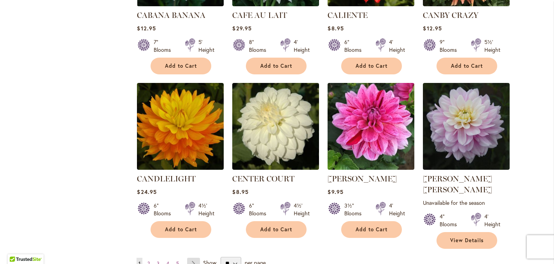  I want to click on a: CANBY CRAZY, so click(451, 15).